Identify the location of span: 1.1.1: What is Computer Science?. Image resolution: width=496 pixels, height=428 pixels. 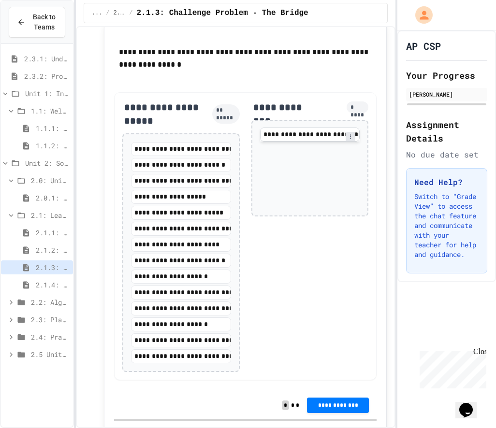
(52, 128).